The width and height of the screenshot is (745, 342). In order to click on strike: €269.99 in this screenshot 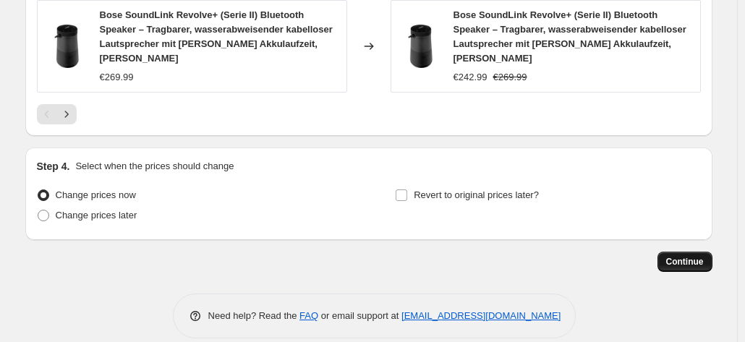, I will do `click(510, 77)`.